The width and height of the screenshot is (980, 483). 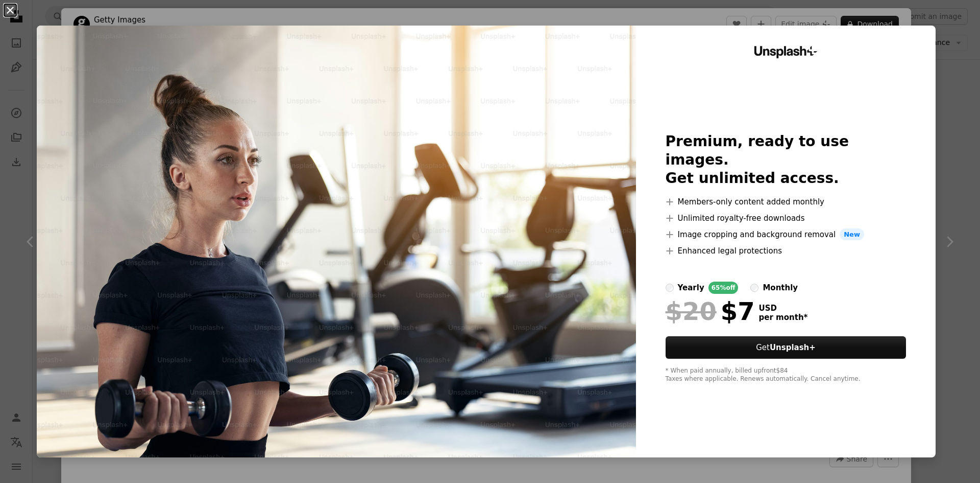 What do you see at coordinates (786, 160) in the screenshot?
I see `h2: Premium, ready to use images. Get unlimited access.` at bounding box center [786, 160].